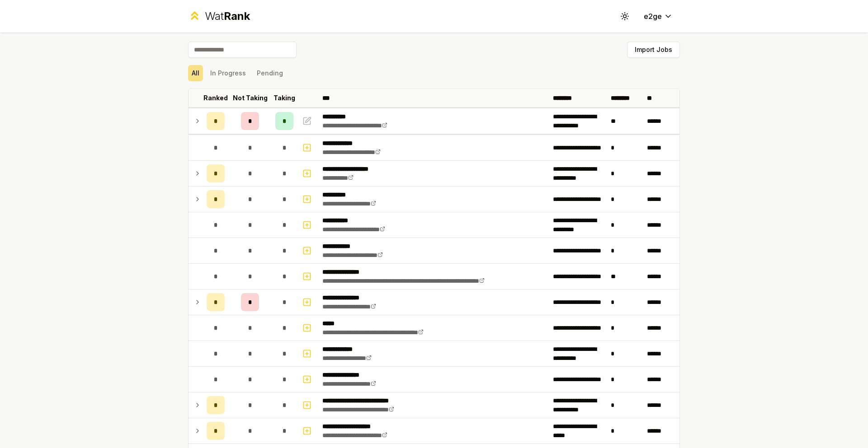 This screenshot has width=868, height=448. Describe the element at coordinates (653, 50) in the screenshot. I see `button: Import Jobs` at that location.